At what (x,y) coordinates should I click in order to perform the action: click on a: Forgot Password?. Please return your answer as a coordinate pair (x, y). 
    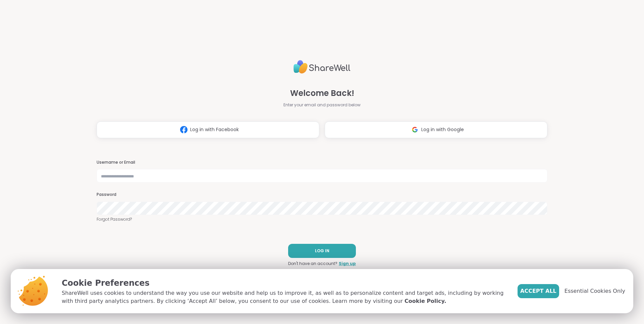
    Looking at the image, I should click on (322, 219).